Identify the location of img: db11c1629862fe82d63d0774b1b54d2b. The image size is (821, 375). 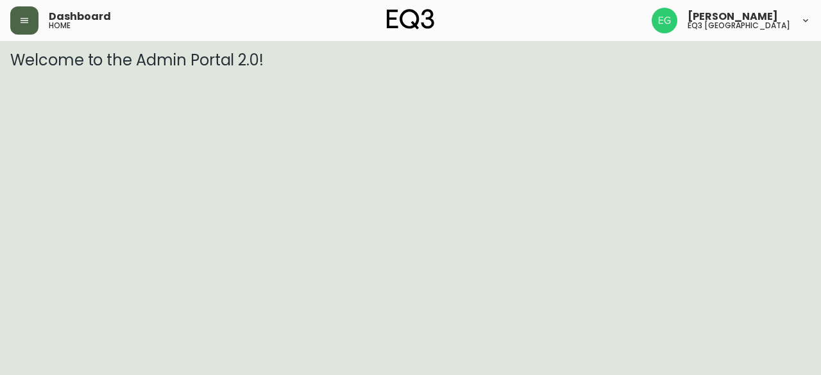
(664, 21).